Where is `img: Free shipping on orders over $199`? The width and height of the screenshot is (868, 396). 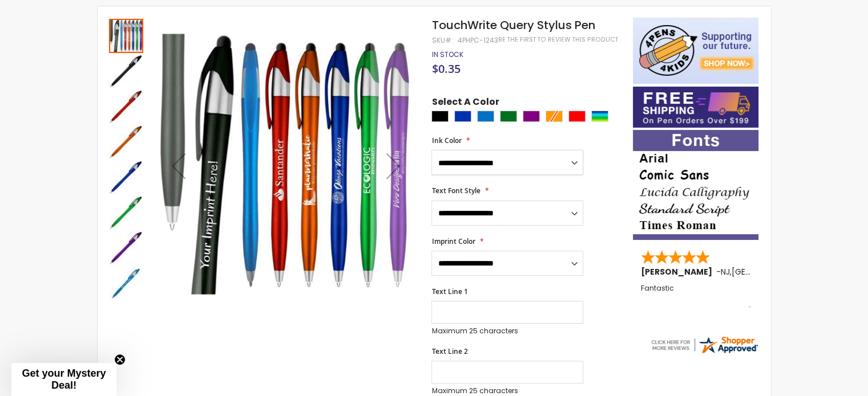 img: Free shipping on orders over $199 is located at coordinates (696, 107).